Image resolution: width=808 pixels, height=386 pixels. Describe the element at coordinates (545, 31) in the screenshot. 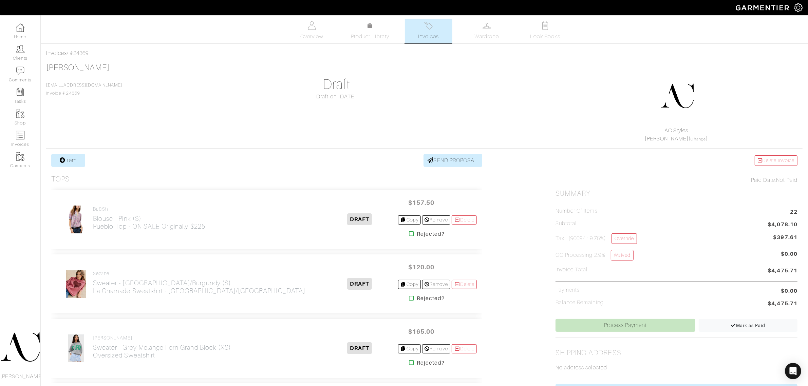

I see `a: Look Books` at that location.